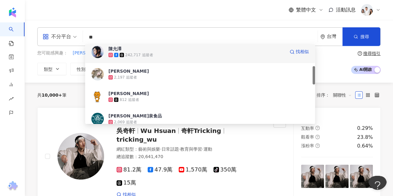  What do you see at coordinates (308, 137) in the screenshot?
I see `span: 觀看率` at bounding box center [308, 137].